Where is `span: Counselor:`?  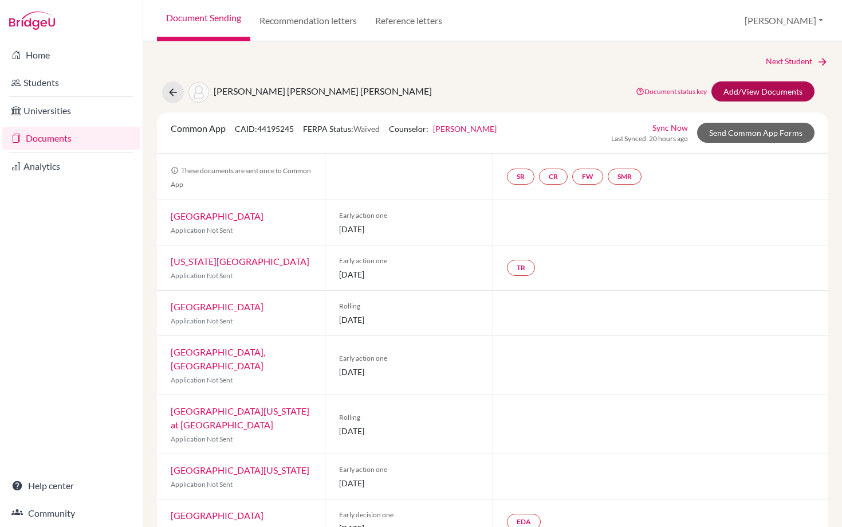 span: Counselor: is located at coordinates (443, 128).